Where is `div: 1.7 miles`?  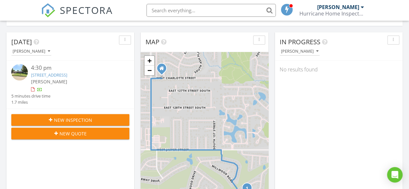
div: 1.7 miles is located at coordinates (31, 102).